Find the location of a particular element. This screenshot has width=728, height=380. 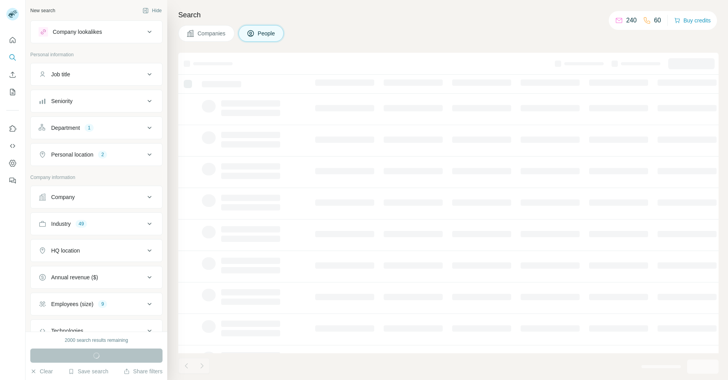

button: Feedback is located at coordinates (13, 181).